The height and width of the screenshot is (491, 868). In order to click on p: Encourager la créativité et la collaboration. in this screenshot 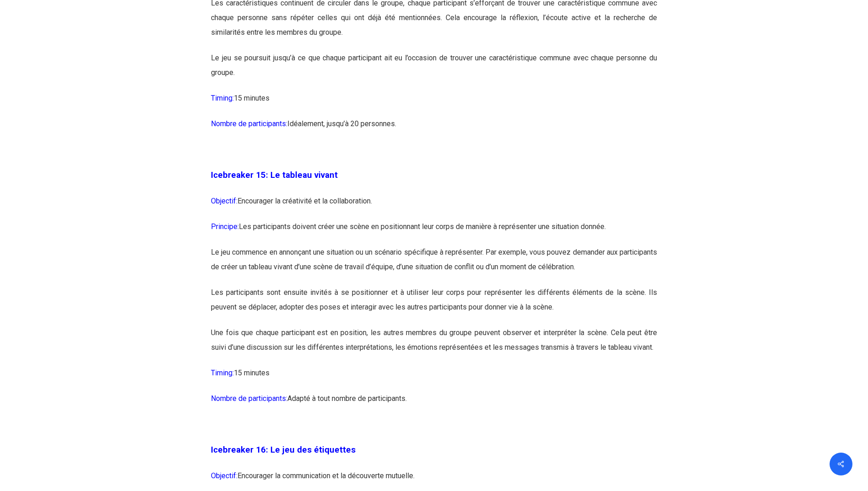, I will do `click(434, 207)`.